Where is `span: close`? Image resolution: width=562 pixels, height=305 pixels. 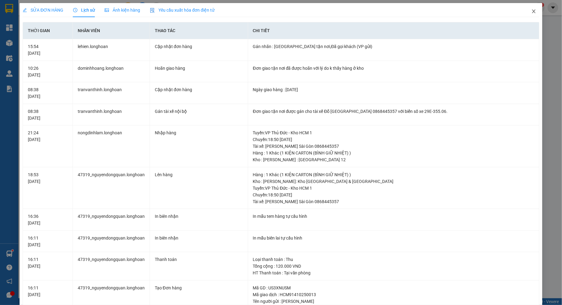 span: close is located at coordinates (534, 11).